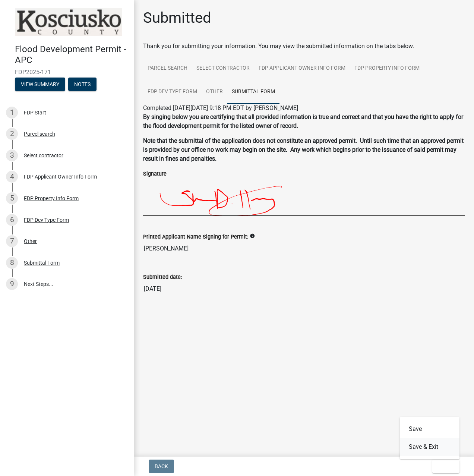  I want to click on strong: Note that the submittal of the application does not constitute an approved permit. Until such tim..., so click(303, 149).